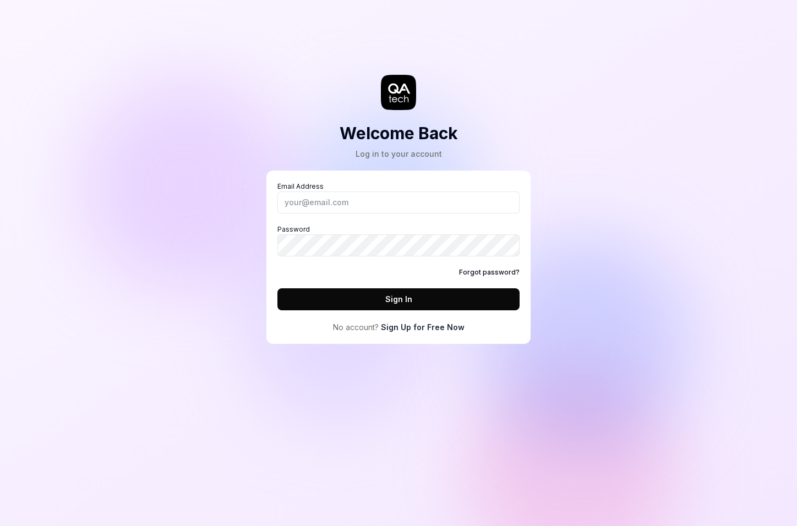  Describe the element at coordinates (398, 202) in the screenshot. I see `input: Email Address` at that location.